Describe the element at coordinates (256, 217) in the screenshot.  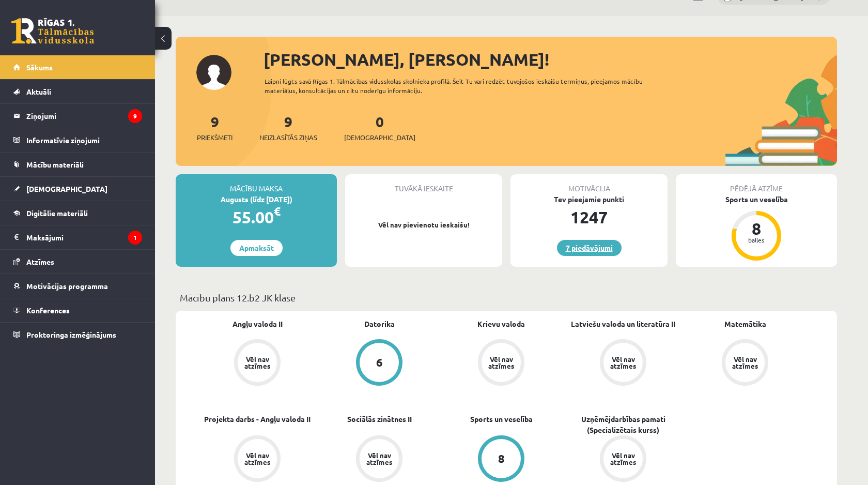
I see `div: 55.00` at that location.